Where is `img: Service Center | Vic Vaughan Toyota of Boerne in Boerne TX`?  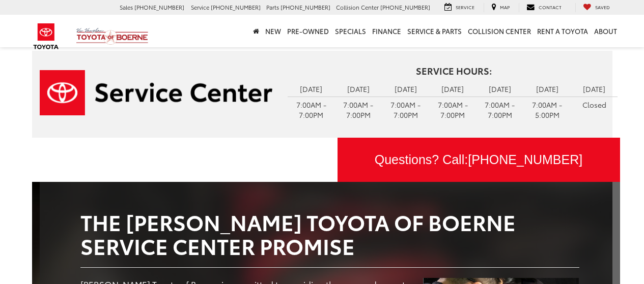
img: Service Center | Vic Vaughan Toyota of Boerne in Boerne TX is located at coordinates (156, 93).